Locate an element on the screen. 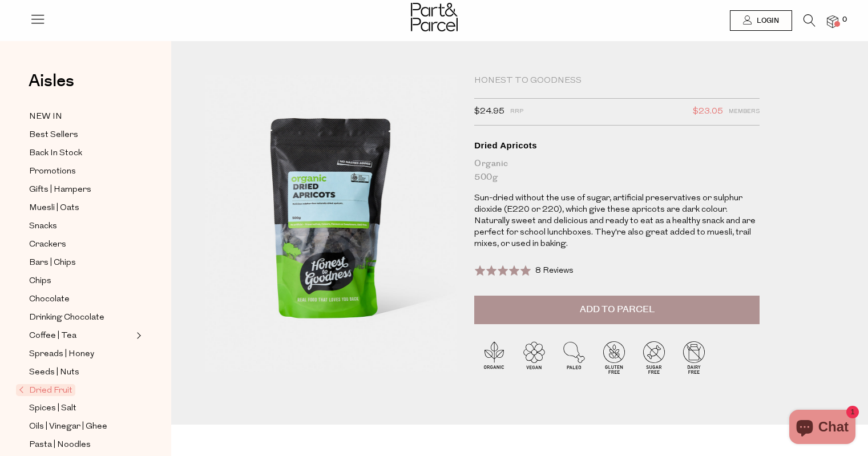  a: Pasta | Noodles is located at coordinates (81, 444).